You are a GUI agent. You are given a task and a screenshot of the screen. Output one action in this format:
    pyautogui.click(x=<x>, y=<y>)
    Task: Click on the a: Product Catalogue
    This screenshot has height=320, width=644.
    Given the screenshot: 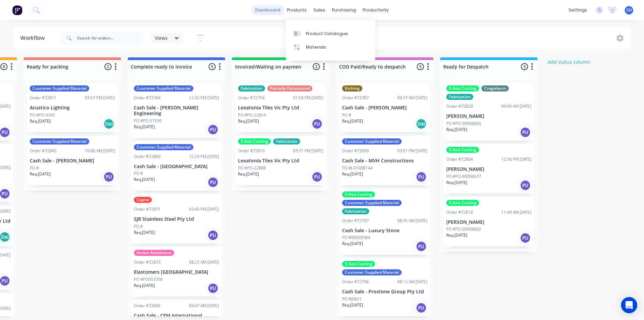 What is the action you would take?
    pyautogui.click(x=330, y=34)
    